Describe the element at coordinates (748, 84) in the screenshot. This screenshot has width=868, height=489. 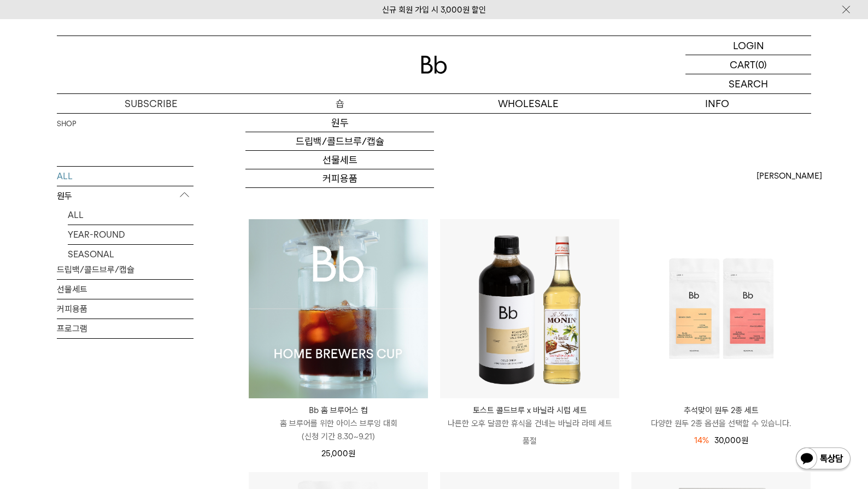
I see `p: SEARCH` at that location.